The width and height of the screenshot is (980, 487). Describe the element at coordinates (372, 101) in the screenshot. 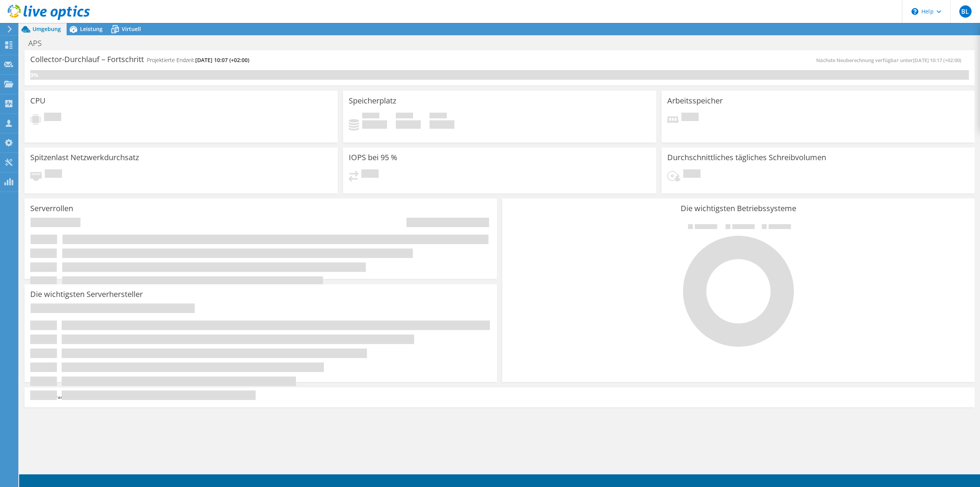

I see `h3: Speicherplatz` at that location.